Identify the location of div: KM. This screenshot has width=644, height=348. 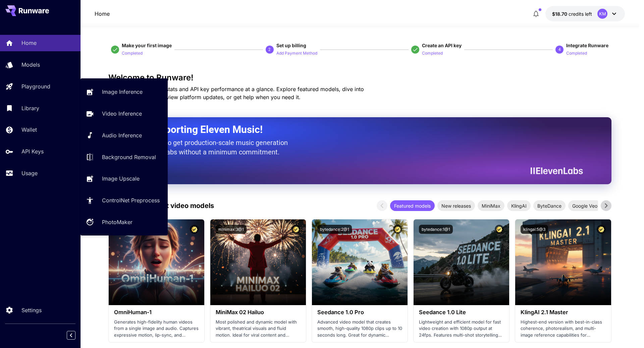
(603, 13).